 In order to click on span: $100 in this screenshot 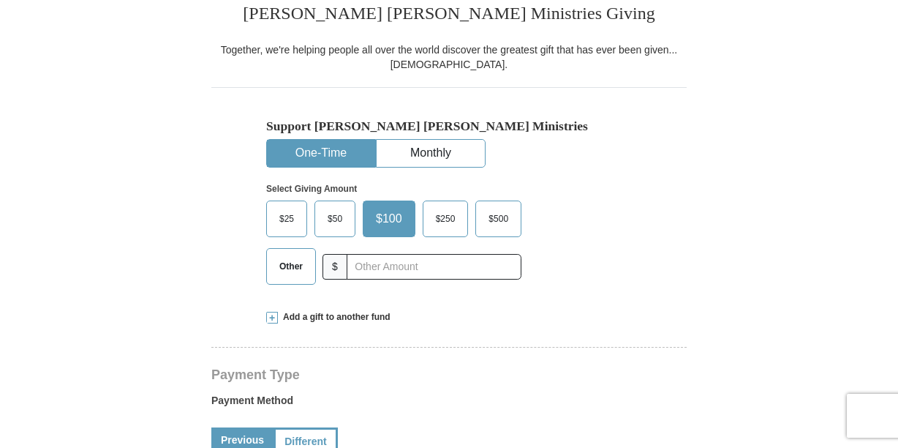, I will do `click(389, 219)`.